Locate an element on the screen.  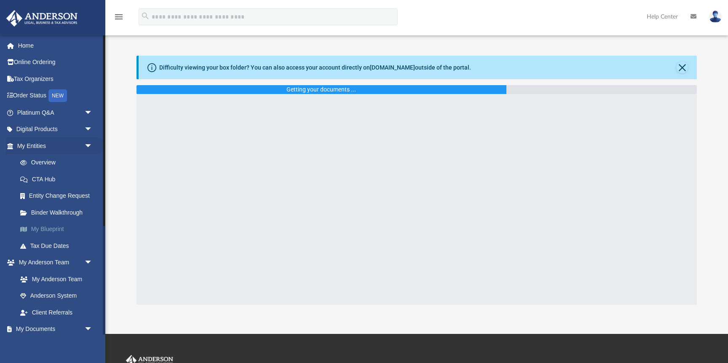
a: Digital Productsarrow_drop_down is located at coordinates (56, 129).